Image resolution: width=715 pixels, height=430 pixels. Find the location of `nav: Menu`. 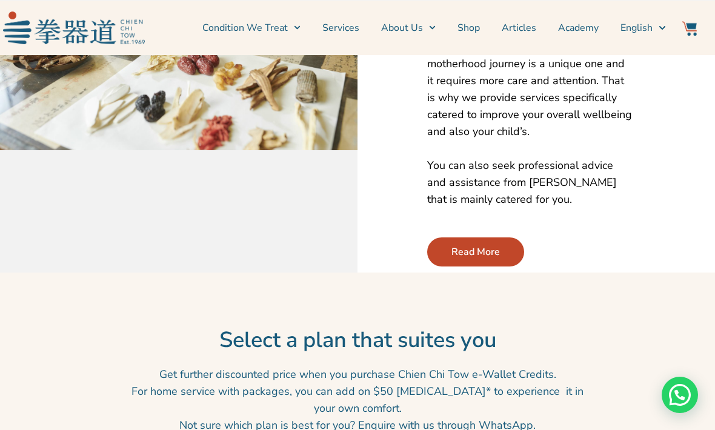

nav: Menu is located at coordinates (408, 28).